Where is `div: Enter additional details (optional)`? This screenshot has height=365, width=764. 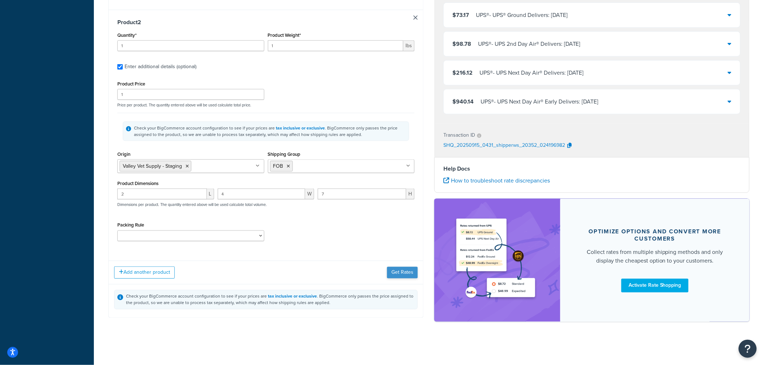 div: Enter additional details (optional) is located at coordinates (160, 67).